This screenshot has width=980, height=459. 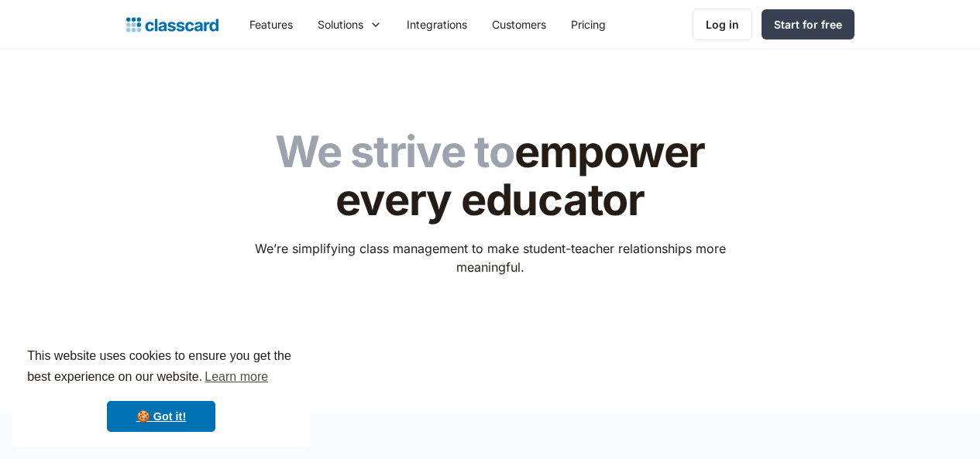 What do you see at coordinates (808, 24) in the screenshot?
I see `a: Start for free` at bounding box center [808, 24].